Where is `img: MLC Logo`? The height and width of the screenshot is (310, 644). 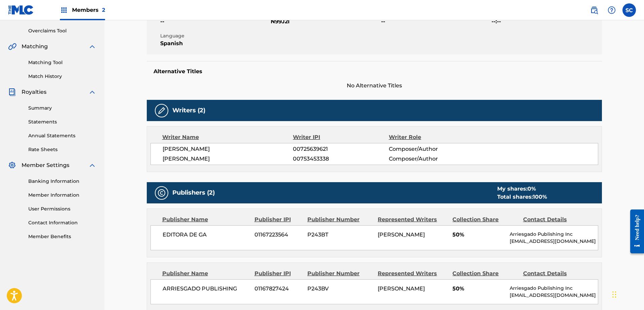 img: MLC Logo is located at coordinates (21, 10).